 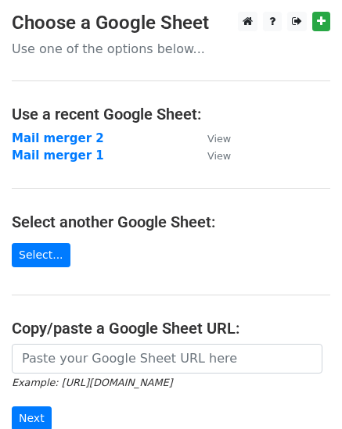 What do you see at coordinates (58, 156) in the screenshot?
I see `strong: Mail merger 1` at bounding box center [58, 156].